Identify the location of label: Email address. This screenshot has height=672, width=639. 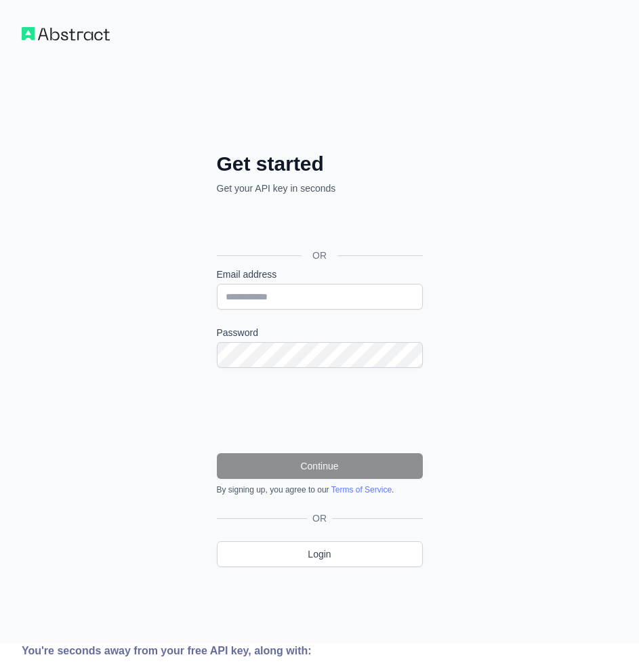
(320, 274).